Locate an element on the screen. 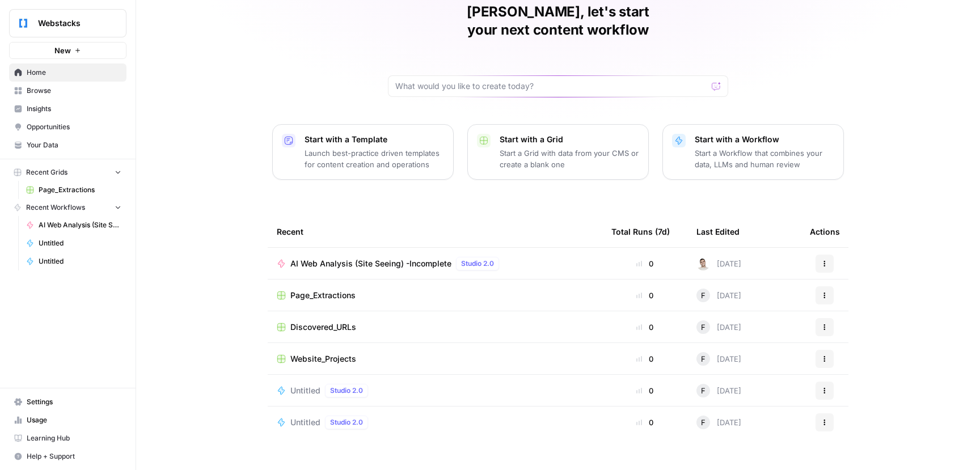  input: What would you like to create today? is located at coordinates (551, 86).